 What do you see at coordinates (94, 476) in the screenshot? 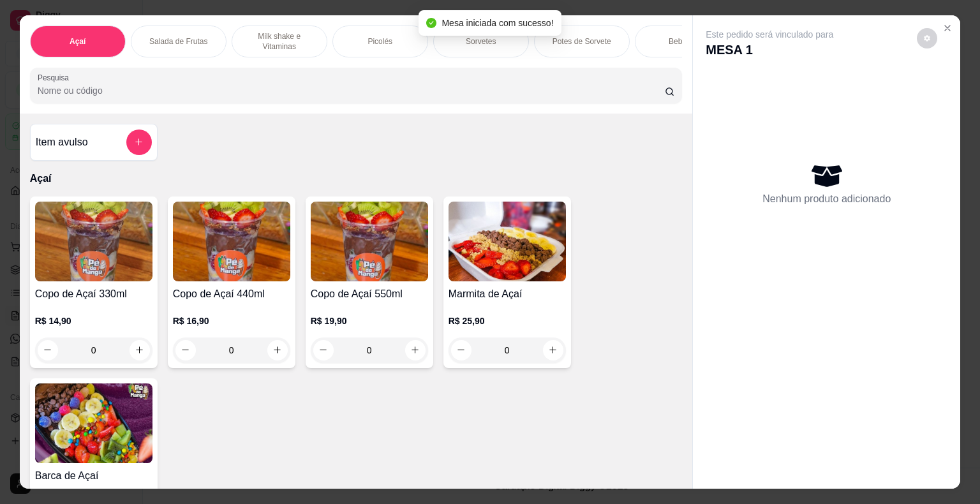
I see `h4: Barca de Açaí` at bounding box center [94, 476].